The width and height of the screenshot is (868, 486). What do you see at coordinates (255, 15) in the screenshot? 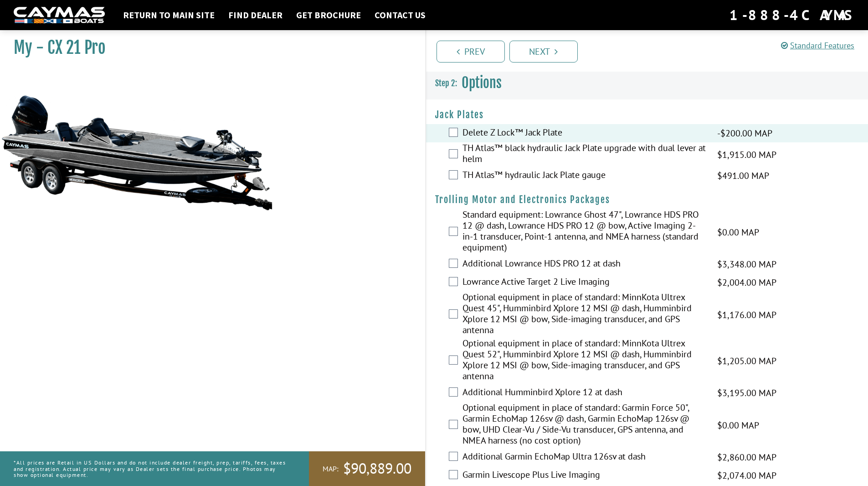
I see `a: Find Dealer` at bounding box center [255, 15].